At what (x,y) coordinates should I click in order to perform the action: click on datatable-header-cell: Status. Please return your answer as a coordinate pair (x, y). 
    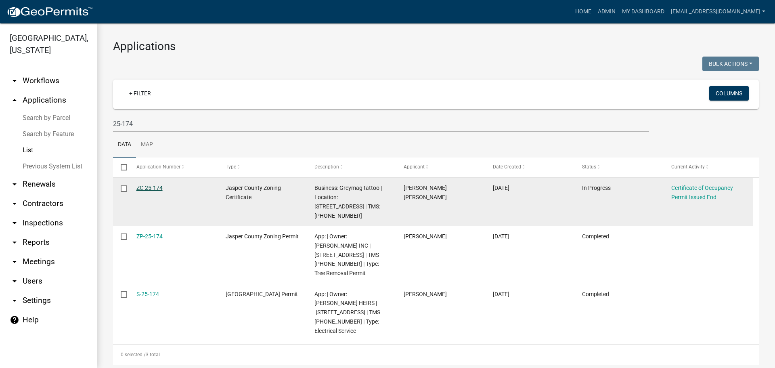
    Looking at the image, I should click on (619, 167).